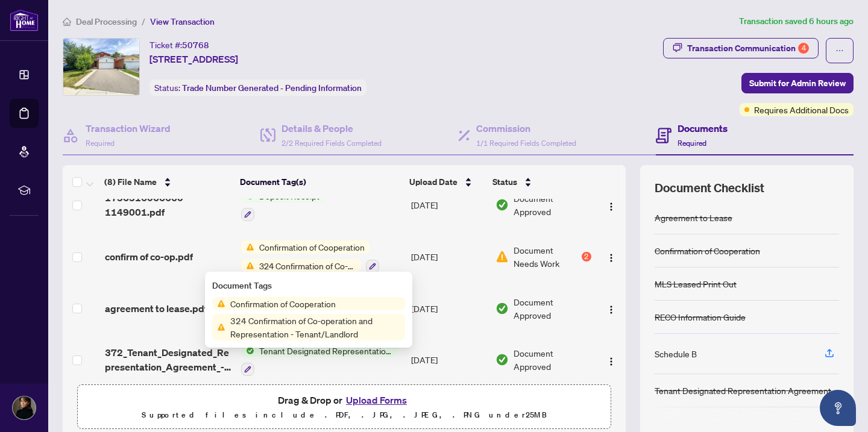 The width and height of the screenshot is (868, 432). I want to click on span: 1/1 Required Fields Completed, so click(527, 143).